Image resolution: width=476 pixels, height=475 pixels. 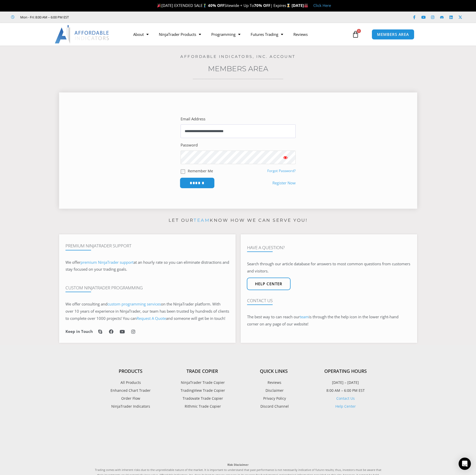 I want to click on a: Disclaimer, so click(x=274, y=390).